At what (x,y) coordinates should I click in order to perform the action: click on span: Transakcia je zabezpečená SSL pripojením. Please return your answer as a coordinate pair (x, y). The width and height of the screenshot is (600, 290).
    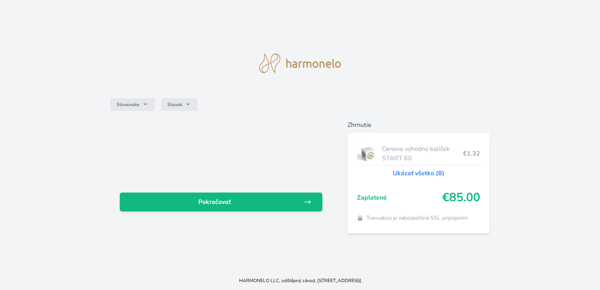
    Looking at the image, I should click on (417, 218).